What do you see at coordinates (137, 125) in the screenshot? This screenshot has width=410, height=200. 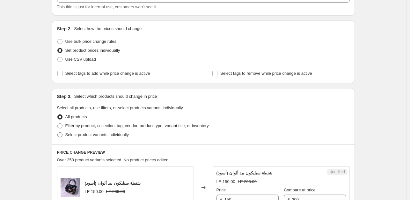 I see `span: Filter by product, collection, tag, vendor, product type, variant title, or inventory` at bounding box center [137, 125].